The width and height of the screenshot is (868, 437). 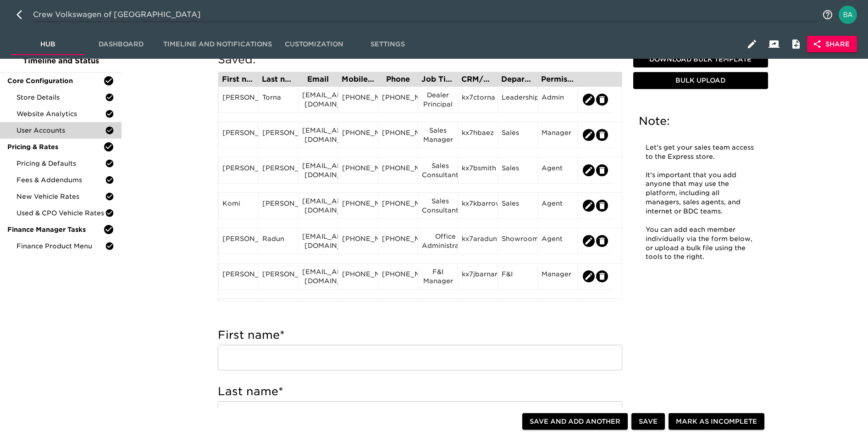 What do you see at coordinates (55, 229) in the screenshot?
I see `span: Finance Manager Tasks` at bounding box center [55, 229].